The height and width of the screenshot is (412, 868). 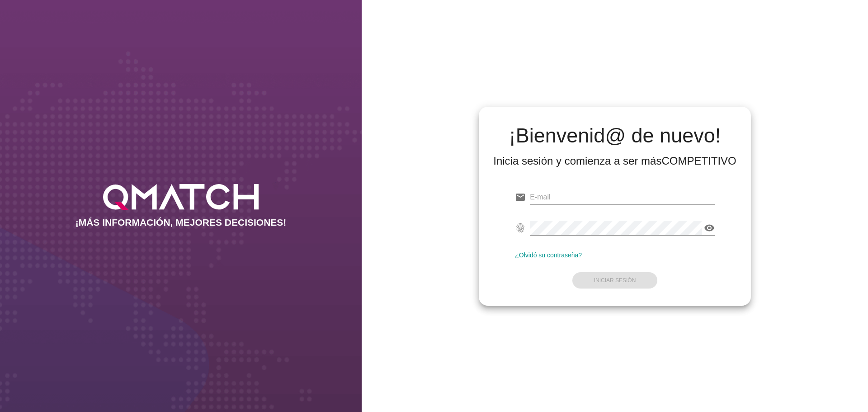 What do you see at coordinates (622, 198) in the screenshot?
I see `input: E-mail` at bounding box center [622, 198].